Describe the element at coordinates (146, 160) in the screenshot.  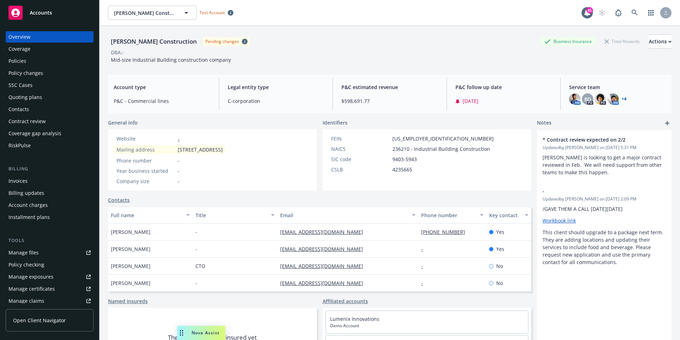
I see `div: Phone number` at that location.